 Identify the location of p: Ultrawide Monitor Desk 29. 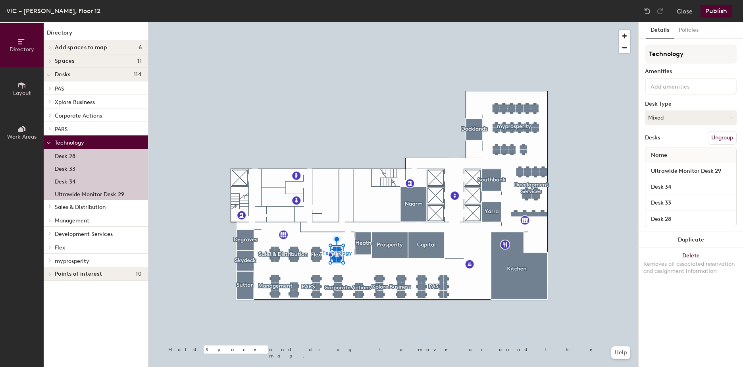
(89, 193).